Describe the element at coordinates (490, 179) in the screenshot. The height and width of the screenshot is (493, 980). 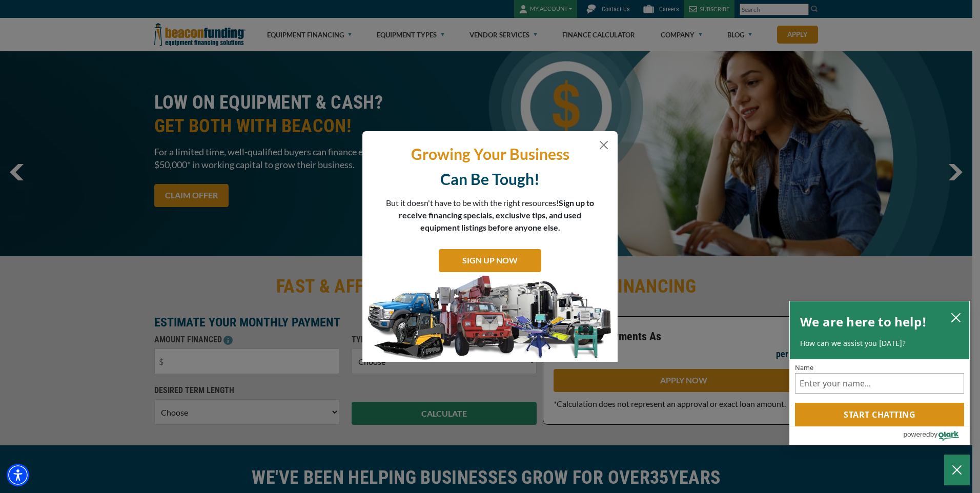
I see `p: Can Be Tough!` at that location.